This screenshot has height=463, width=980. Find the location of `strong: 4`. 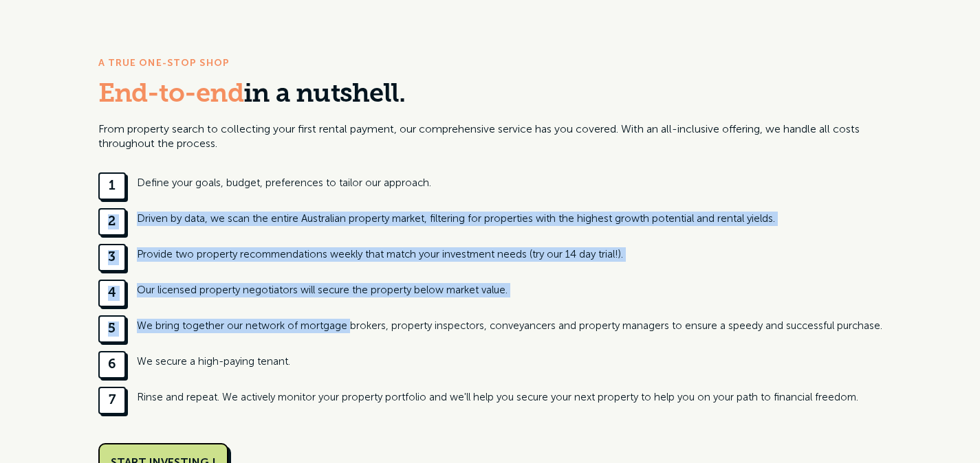

strong: 4 is located at coordinates (112, 294).